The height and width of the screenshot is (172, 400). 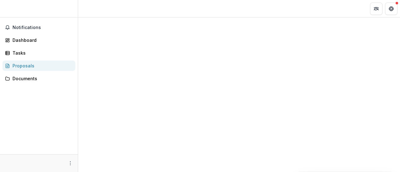 I want to click on a: Tasks, so click(x=39, y=53).